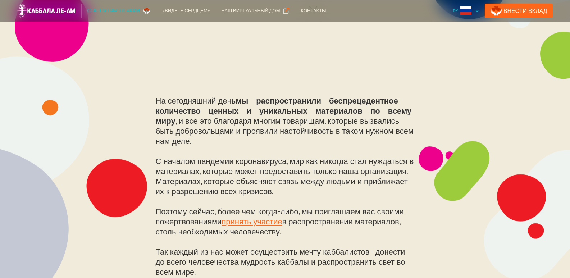 The image size is (570, 278). I want to click on div: Наш виртуальный дом, so click(250, 11).